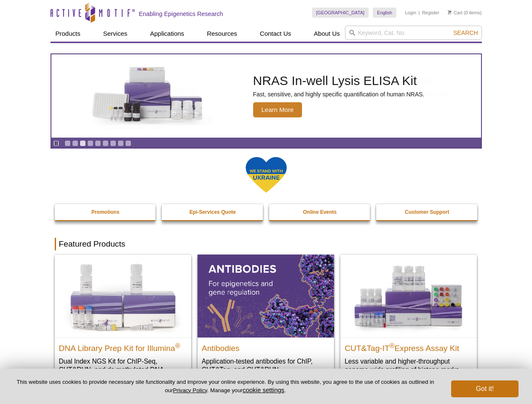 Image resolution: width=532 pixels, height=404 pixels. I want to click on button: Got it!, so click(485, 389).